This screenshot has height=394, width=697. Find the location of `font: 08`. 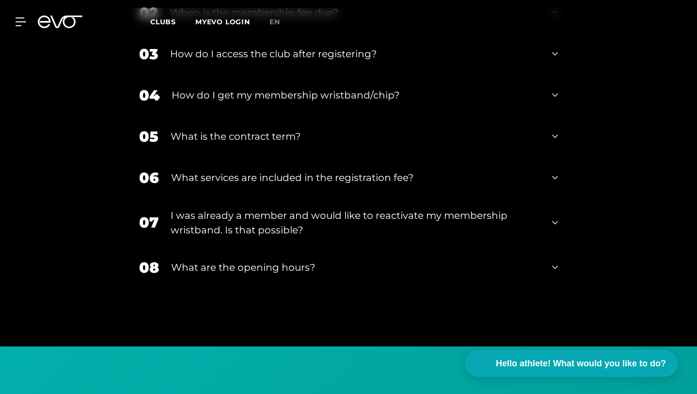

font: 08 is located at coordinates (149, 267).